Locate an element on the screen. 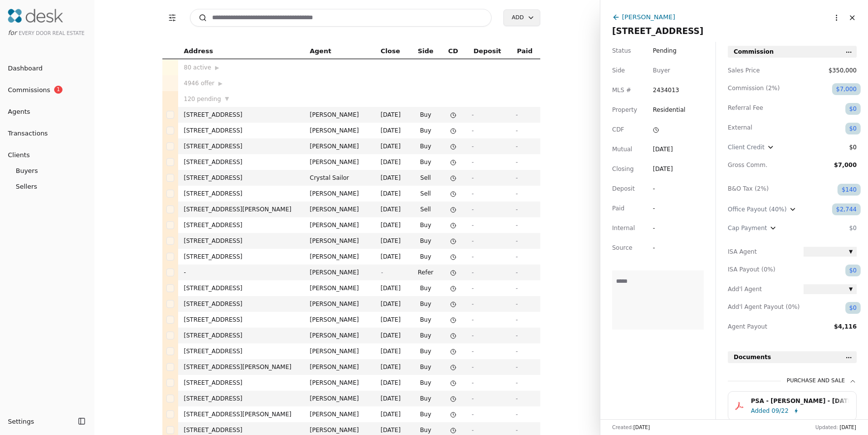 Image resolution: width=868 pixels, height=435 pixels. span: 120 pending is located at coordinates (203, 99).